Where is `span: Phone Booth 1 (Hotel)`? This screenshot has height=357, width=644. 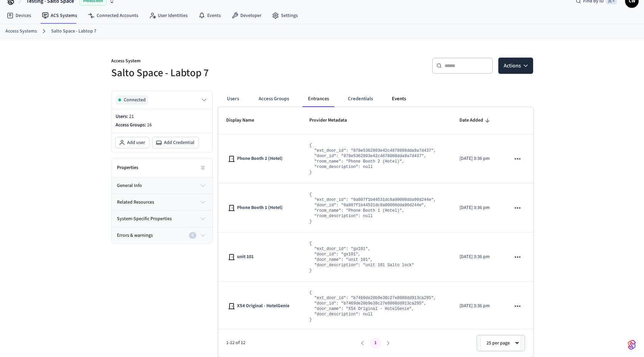
span: Phone Booth 1 (Hotel) is located at coordinates (260, 208).